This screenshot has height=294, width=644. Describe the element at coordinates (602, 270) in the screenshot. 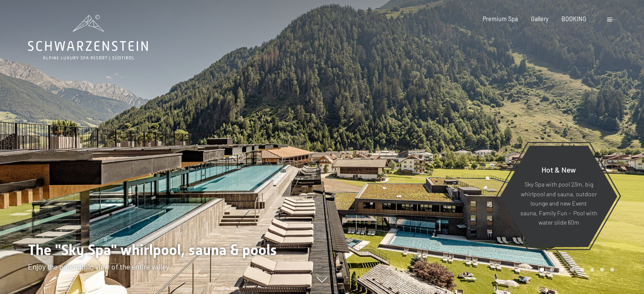

I see `div: Carousel Page 7` at that location.